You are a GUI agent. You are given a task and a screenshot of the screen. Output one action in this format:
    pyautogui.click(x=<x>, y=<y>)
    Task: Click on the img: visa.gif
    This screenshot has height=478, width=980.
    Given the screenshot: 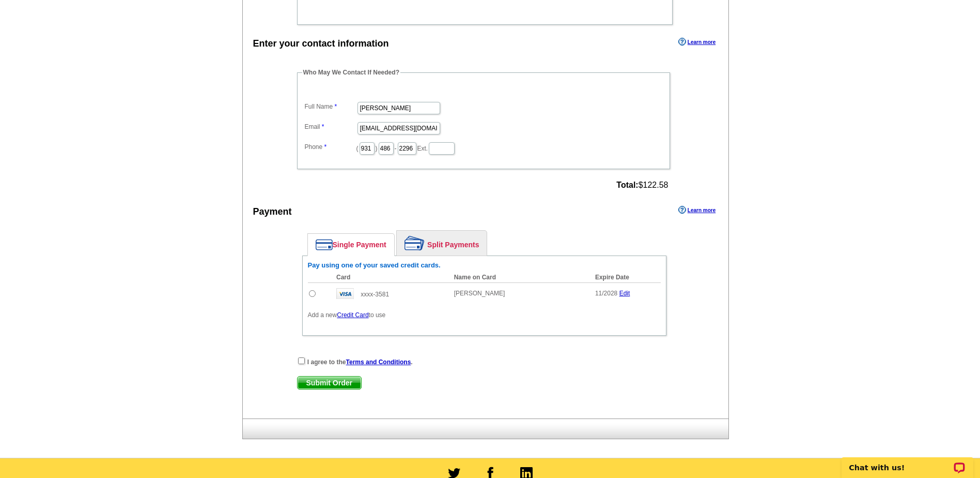 What is the action you would take?
    pyautogui.click(x=345, y=294)
    